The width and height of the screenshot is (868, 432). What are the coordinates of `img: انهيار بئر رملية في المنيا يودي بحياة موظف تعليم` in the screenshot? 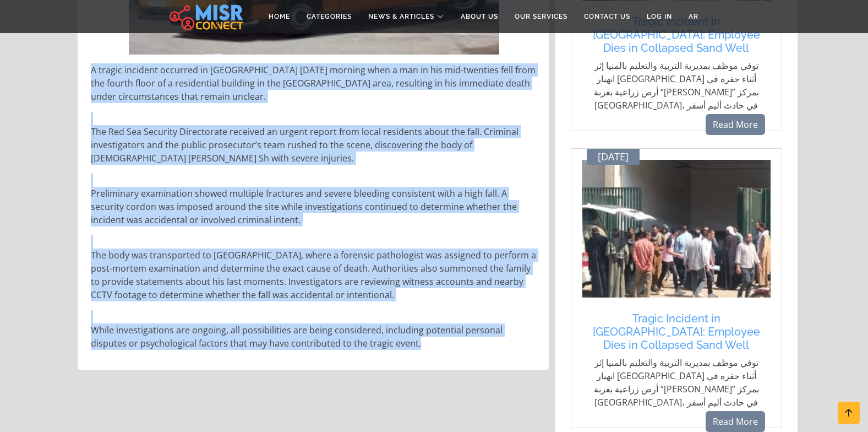 It's located at (677, 228).